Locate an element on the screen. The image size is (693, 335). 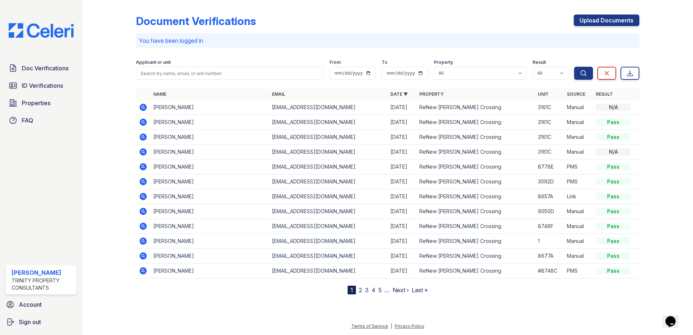
label: Applicant or unit is located at coordinates (153, 62).